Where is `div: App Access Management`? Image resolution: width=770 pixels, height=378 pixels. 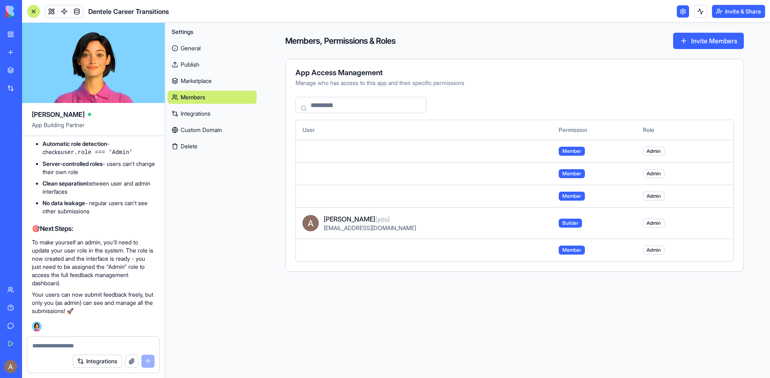 div: App Access Management is located at coordinates (515, 73).